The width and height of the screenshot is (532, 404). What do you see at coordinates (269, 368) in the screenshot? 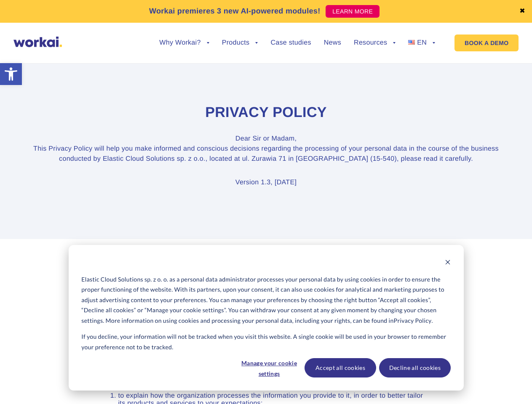
I see `button: Manage your cookie settings` at bounding box center [269, 368].